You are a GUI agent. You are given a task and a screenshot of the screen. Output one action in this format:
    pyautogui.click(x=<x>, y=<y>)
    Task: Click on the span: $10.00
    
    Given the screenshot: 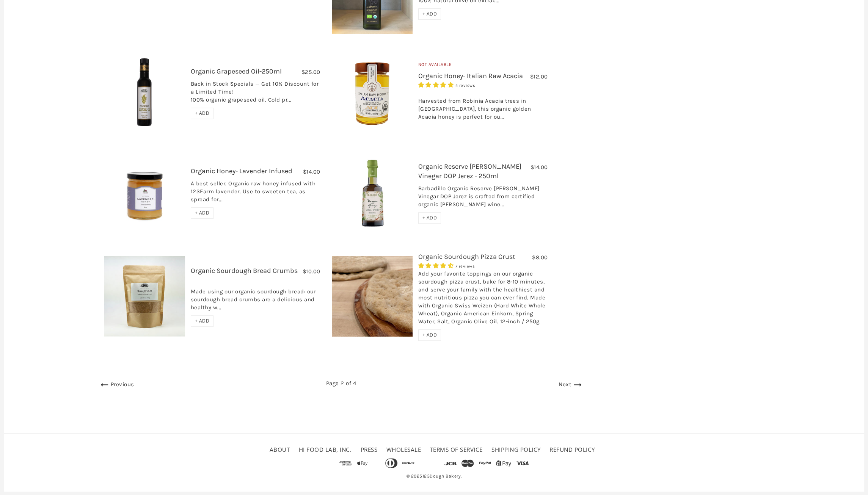 What is the action you would take?
    pyautogui.click(x=311, y=271)
    